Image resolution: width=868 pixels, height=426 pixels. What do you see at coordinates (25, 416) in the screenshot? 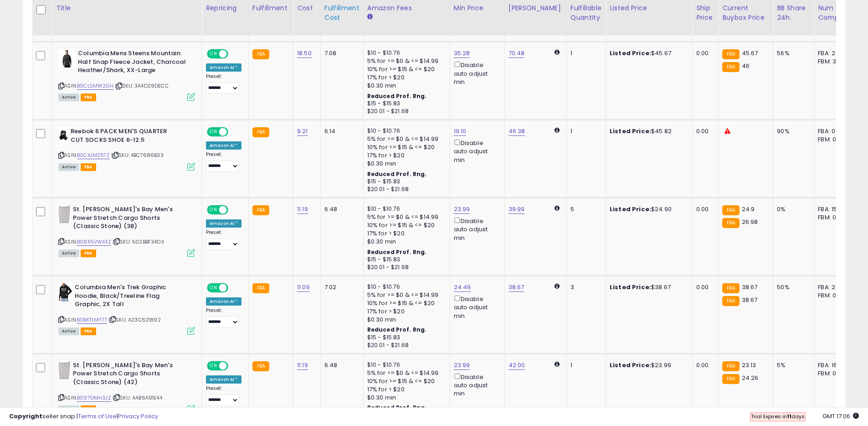
I see `strong: Copyright` at bounding box center [25, 416].